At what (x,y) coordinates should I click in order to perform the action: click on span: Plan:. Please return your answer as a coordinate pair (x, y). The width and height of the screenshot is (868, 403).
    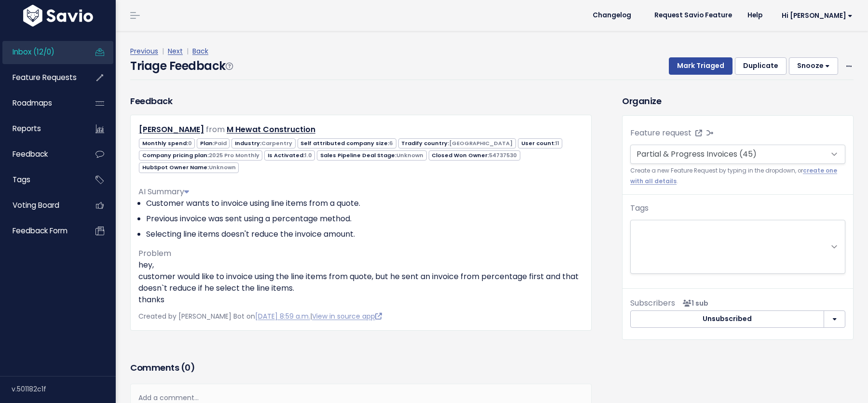
    Looking at the image, I should click on (213, 143).